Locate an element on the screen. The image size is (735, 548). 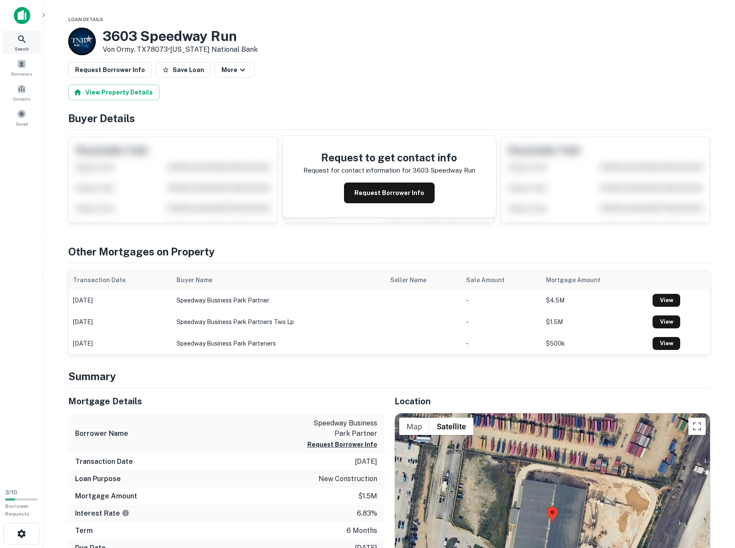
button: Show street map is located at coordinates (415, 427).